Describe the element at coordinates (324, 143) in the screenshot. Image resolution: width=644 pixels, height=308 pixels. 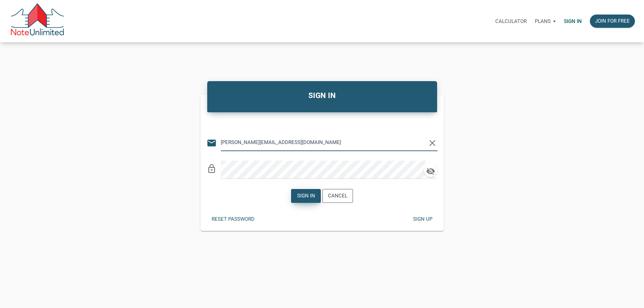
I see `input: Email` at that location.